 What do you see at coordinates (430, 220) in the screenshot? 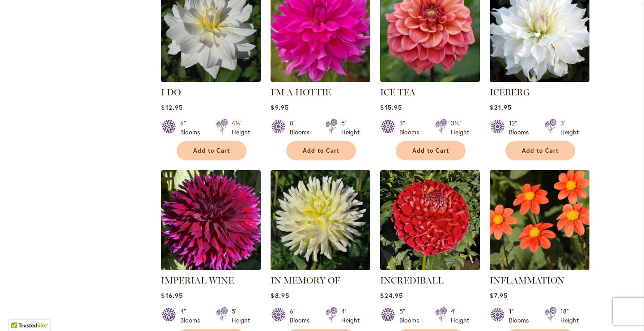
I see `img: Incrediball` at bounding box center [430, 220].